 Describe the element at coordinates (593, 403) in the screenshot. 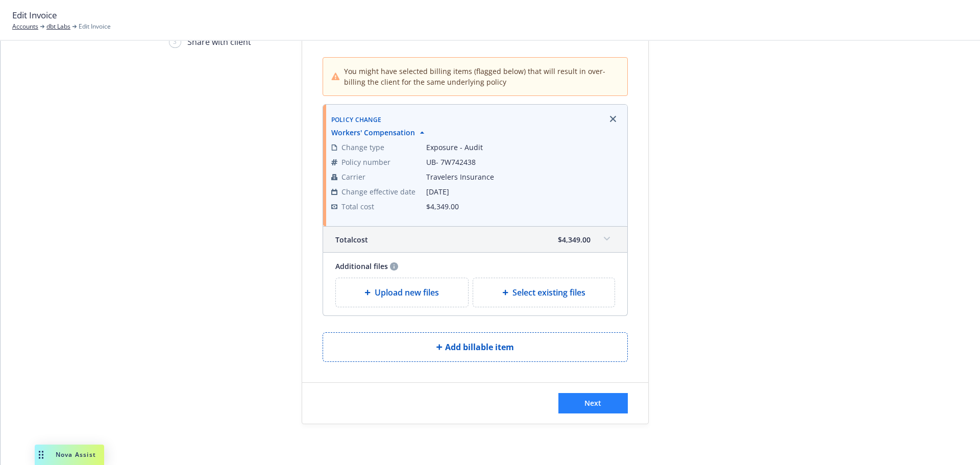

I see `span: Next` at that location.